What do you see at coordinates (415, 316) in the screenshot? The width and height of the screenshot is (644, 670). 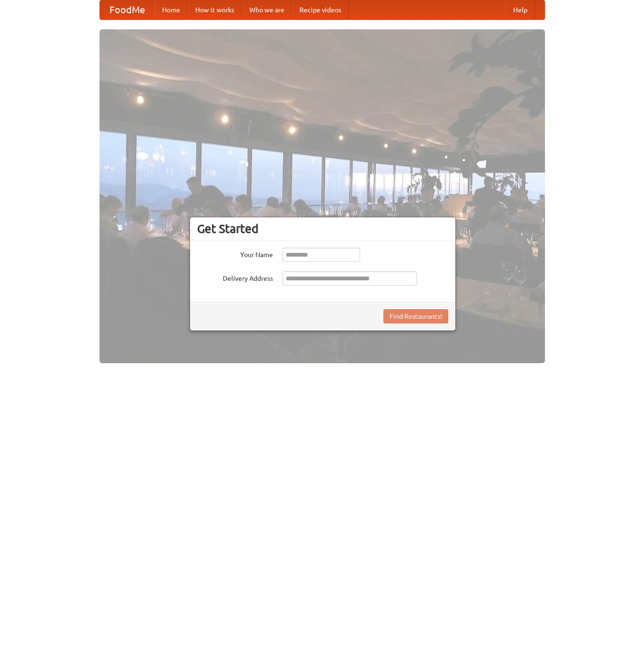 I see `button: Find Restaurants!` at bounding box center [415, 316].